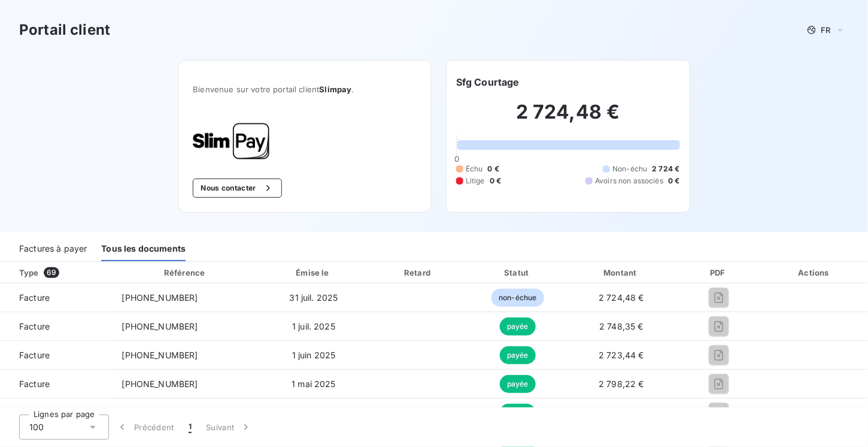 The height and width of the screenshot is (447, 868). Describe the element at coordinates (568, 118) in the screenshot. I see `h2: 2 724,48 €` at that location.